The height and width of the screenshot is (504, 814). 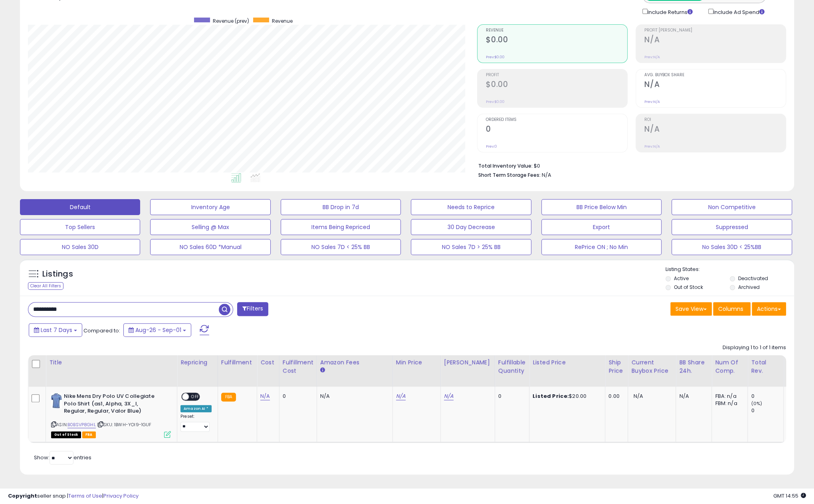 What do you see at coordinates (197, 362) in the screenshot?
I see `div: Repricing` at bounding box center [197, 362].